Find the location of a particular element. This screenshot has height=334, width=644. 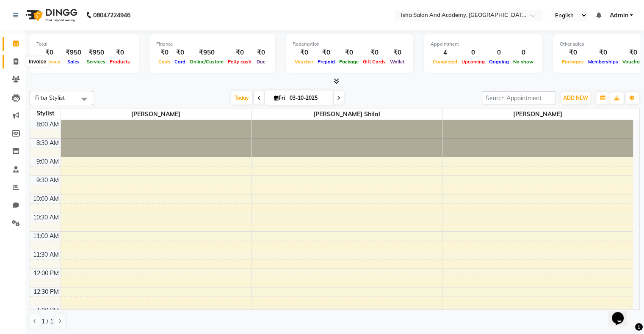

input: Search Appointment is located at coordinates (519, 98).